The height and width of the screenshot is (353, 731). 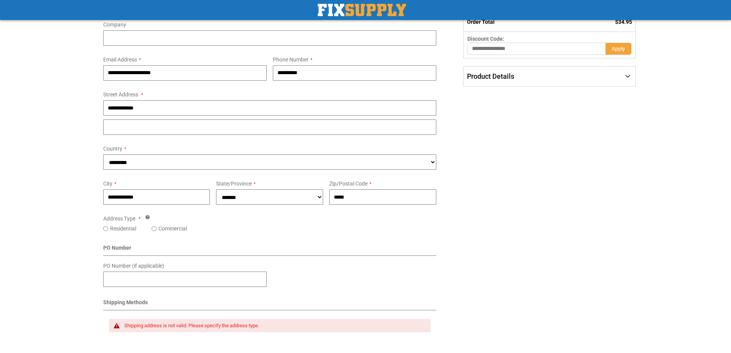 I want to click on label: Commercial, so click(x=173, y=228).